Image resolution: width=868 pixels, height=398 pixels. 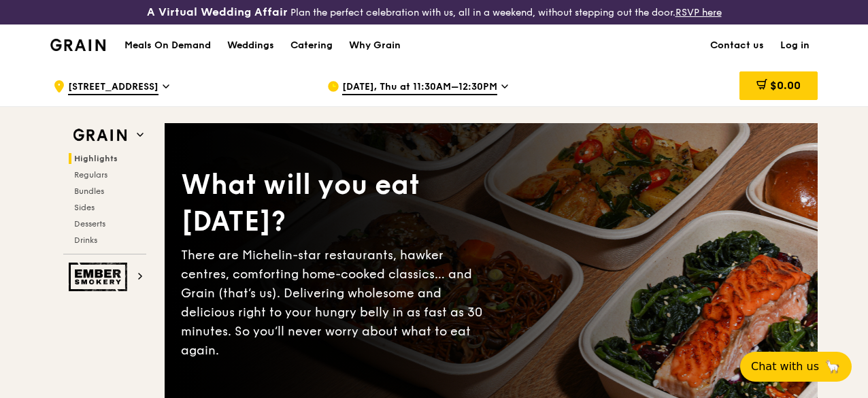 I want to click on span: Desserts, so click(x=90, y=223).